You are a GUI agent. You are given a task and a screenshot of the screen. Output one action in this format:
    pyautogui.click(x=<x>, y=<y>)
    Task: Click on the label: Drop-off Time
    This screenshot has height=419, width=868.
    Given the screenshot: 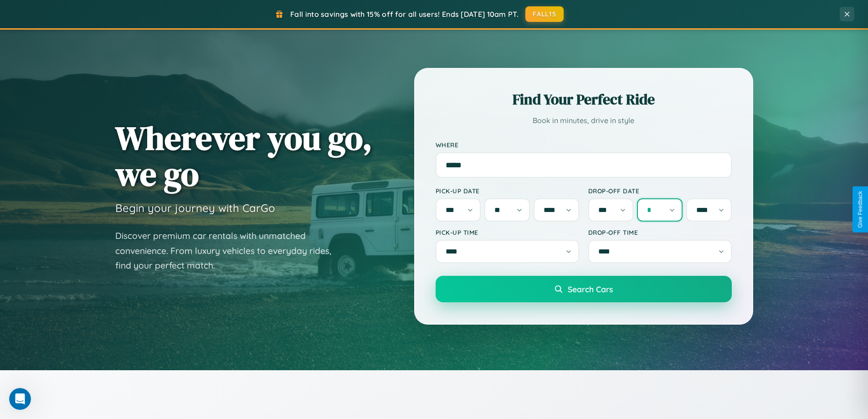 What is the action you would take?
    pyautogui.click(x=660, y=232)
    